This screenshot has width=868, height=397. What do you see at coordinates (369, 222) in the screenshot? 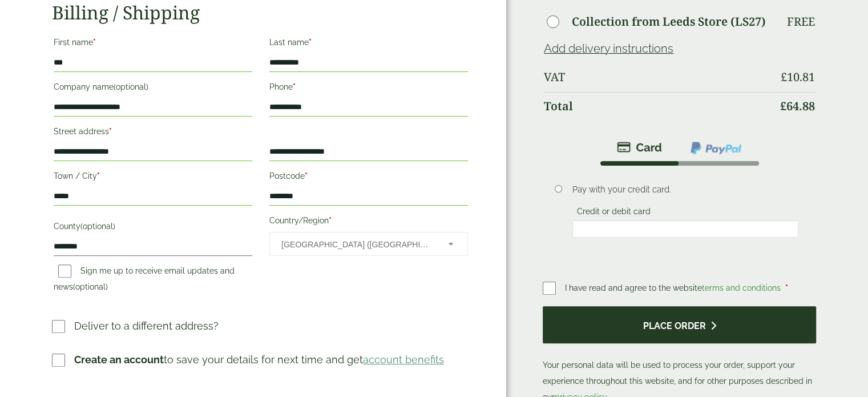
I see `label: Country/Region` at bounding box center [369, 222].